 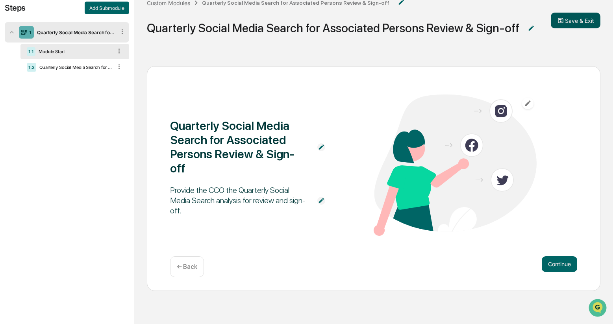 I want to click on img: f2157a4c-a0d3-4daa-907e-bb6f0de503a5-1751232295721, so click(x=10, y=10).